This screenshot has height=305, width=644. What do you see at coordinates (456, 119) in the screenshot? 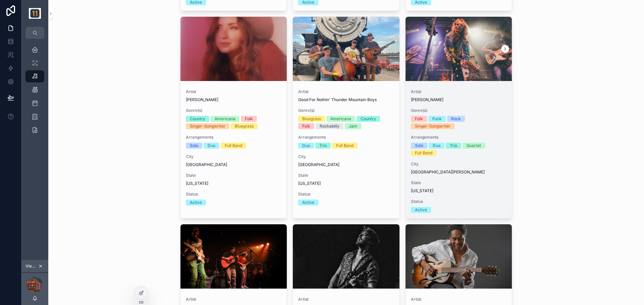
I see `div: Rock` at bounding box center [456, 119].